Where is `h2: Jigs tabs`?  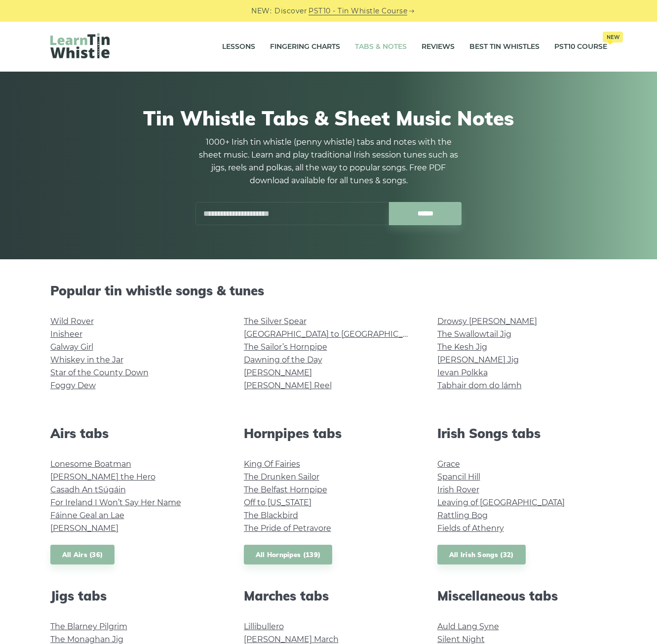
h2: Jigs tabs is located at coordinates (135, 595).